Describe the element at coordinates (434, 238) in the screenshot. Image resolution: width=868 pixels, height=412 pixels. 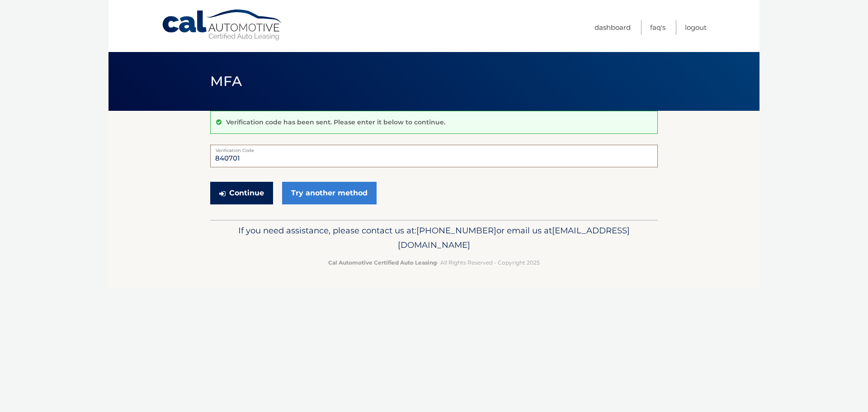
I see `p: If you need assistance, please contact us at: or email us at` at that location.